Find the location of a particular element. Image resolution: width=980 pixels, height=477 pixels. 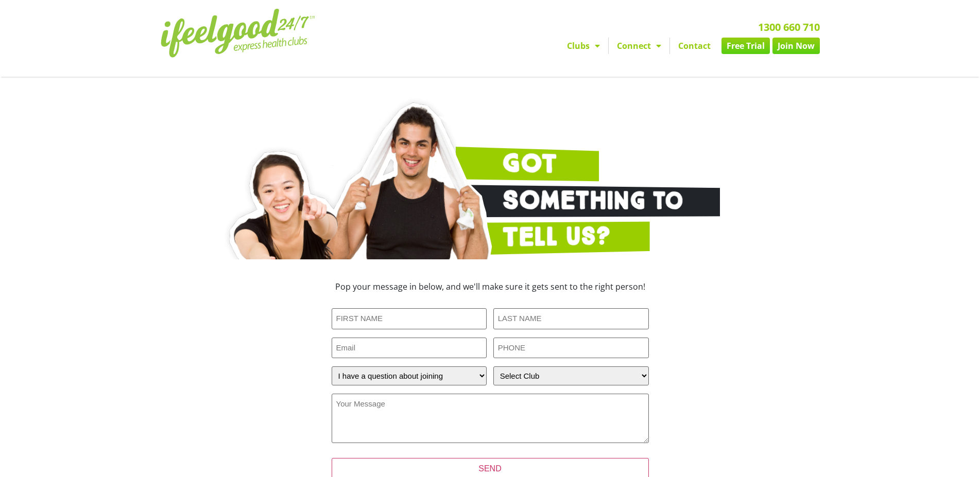

input: PHONE is located at coordinates (571, 348).